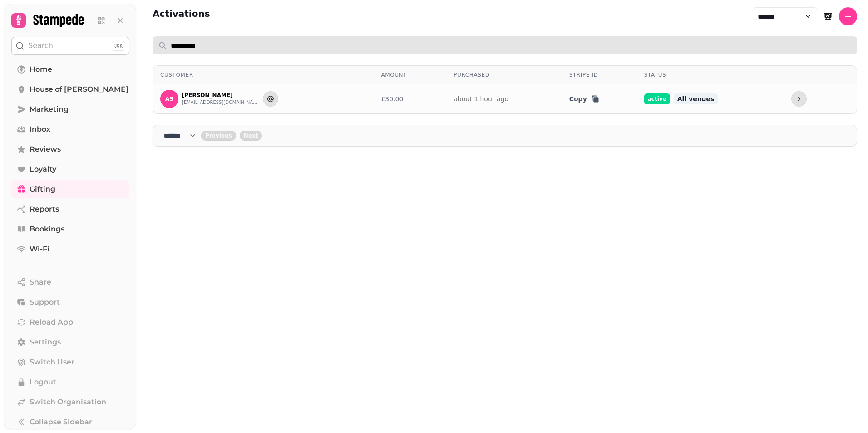  I want to click on span: Switch Organisation, so click(67, 402).